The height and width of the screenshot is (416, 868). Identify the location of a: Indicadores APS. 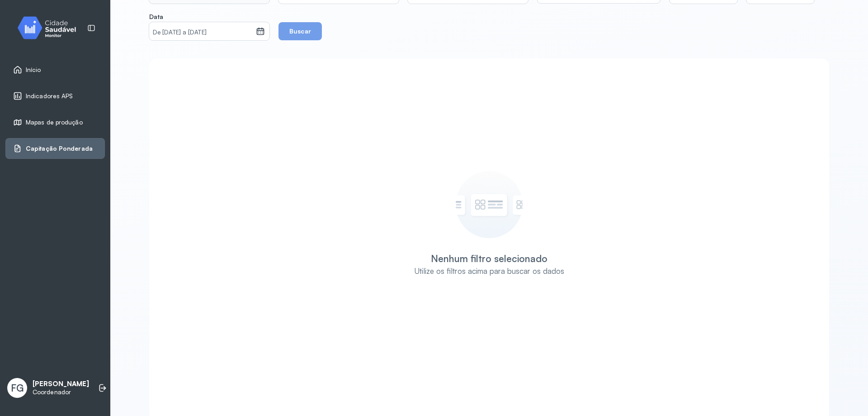
(55, 96).